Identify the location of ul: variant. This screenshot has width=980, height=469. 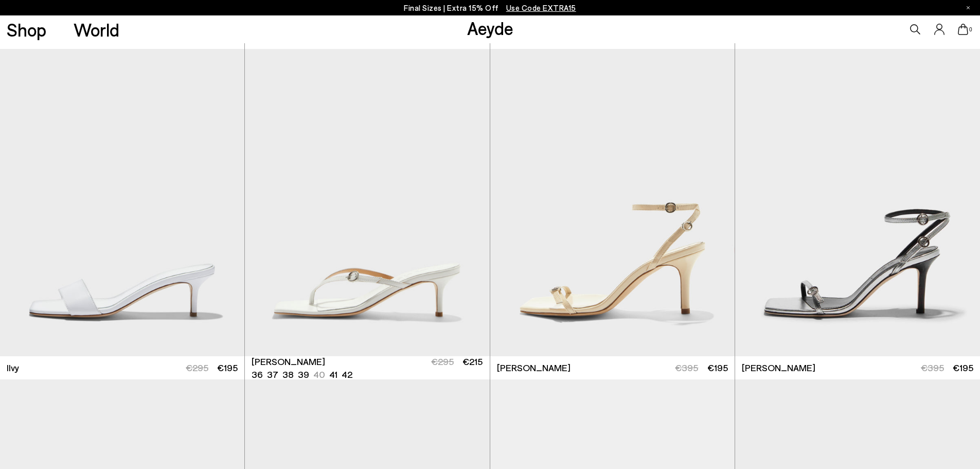
(300, 374).